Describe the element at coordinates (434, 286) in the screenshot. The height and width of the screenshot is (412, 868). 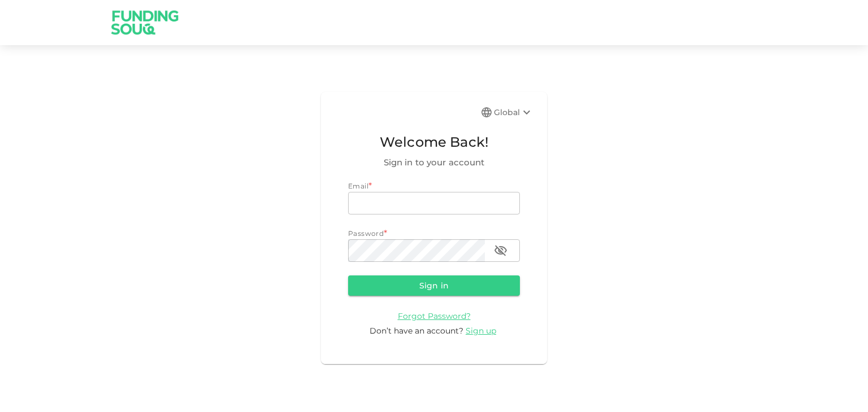
I see `button: Sign in` at that location.